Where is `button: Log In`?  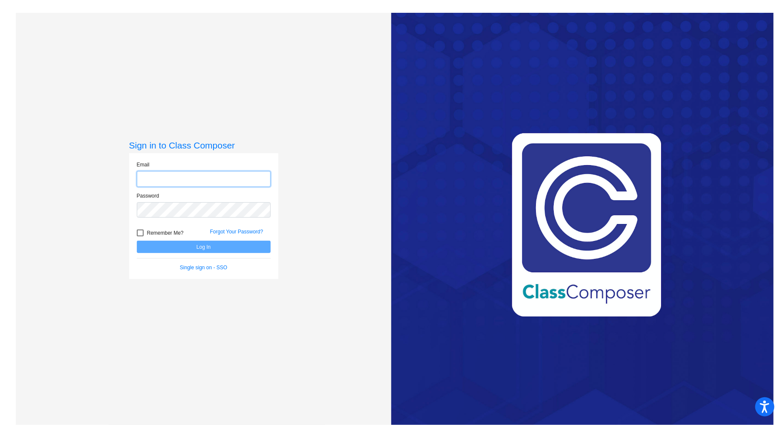
button: Log In is located at coordinates (204, 246).